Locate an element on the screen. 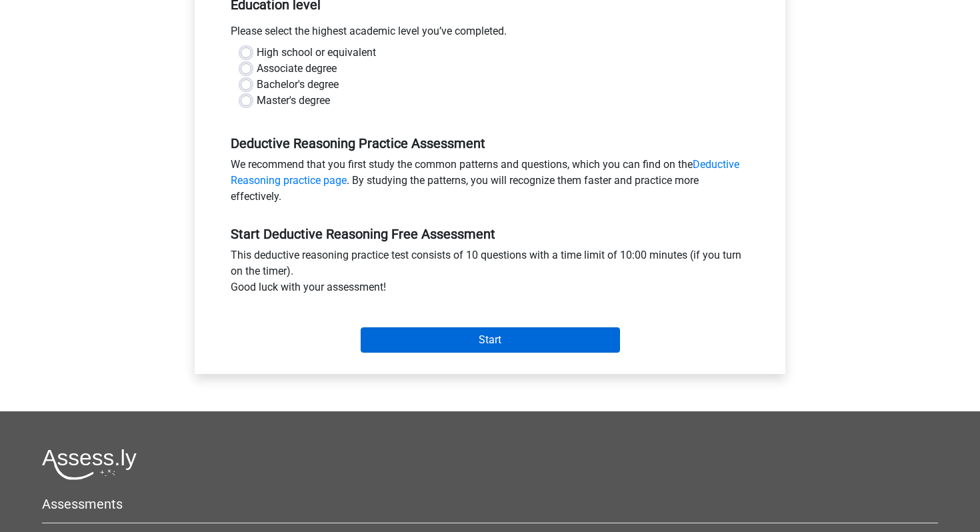  label: Associate degree is located at coordinates (297, 69).